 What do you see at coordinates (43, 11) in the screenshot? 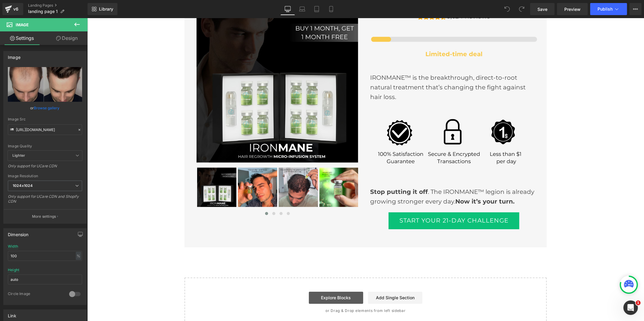
I see `span: landing page 1` at bounding box center [43, 11].